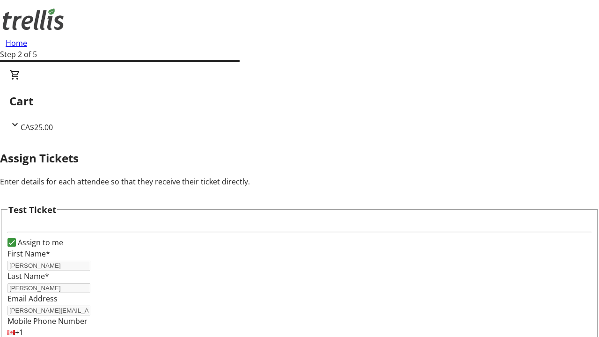  Describe the element at coordinates (37, 127) in the screenshot. I see `span: CA$25.00` at that location.